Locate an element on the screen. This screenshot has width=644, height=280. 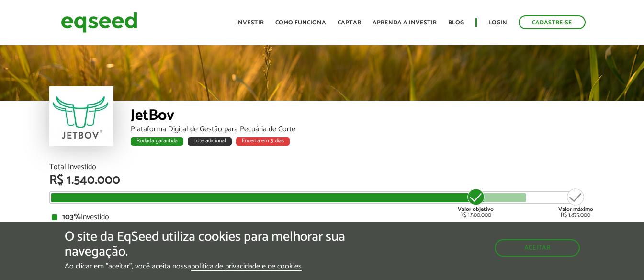
strong: 103% is located at coordinates (71, 216).